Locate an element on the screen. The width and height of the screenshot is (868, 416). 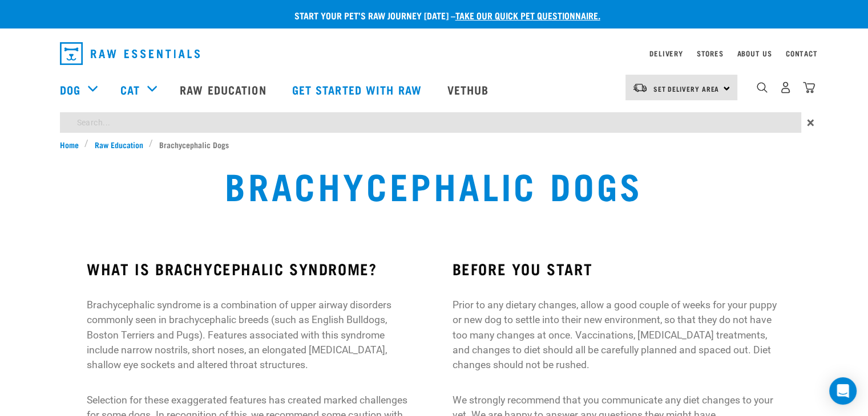
a: About Us is located at coordinates (754, 53).